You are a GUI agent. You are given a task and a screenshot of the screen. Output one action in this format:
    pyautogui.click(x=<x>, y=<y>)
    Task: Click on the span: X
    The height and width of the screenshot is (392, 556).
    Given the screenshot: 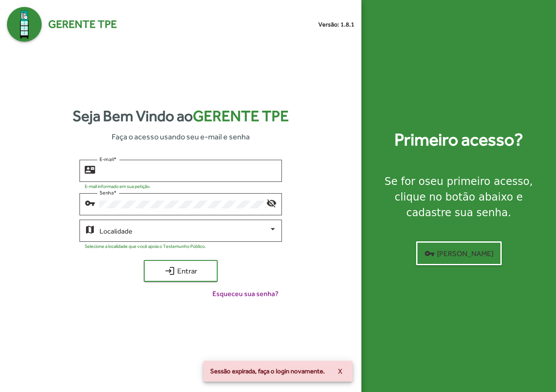 What is the action you would take?
    pyautogui.click(x=340, y=371)
    